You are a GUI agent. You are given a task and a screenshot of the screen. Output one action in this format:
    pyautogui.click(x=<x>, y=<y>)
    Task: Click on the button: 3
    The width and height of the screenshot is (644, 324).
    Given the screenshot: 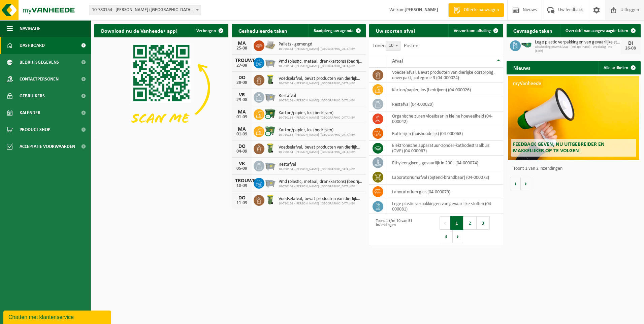 What is the action you would take?
    pyautogui.click(x=483, y=223)
    